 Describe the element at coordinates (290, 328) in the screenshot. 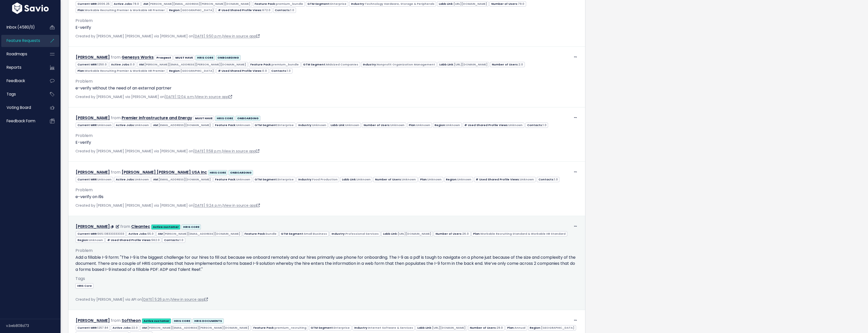

I see `span: premium_recruiting` at that location.